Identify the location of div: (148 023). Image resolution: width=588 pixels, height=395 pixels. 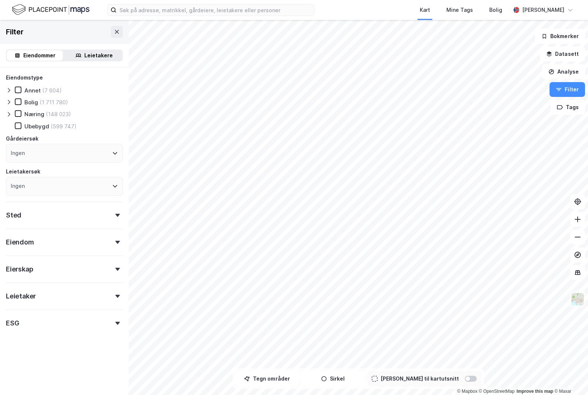
(58, 114).